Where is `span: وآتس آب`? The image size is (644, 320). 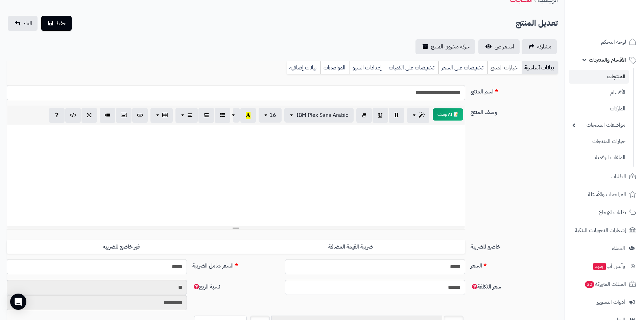
span: وآتس آب is located at coordinates (609, 266).